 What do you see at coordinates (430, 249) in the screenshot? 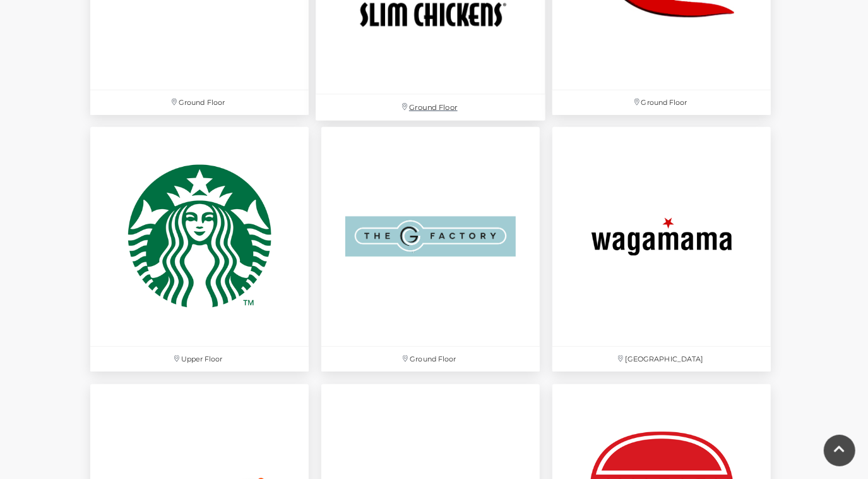
I see `a: Ground Floor` at bounding box center [430, 249].